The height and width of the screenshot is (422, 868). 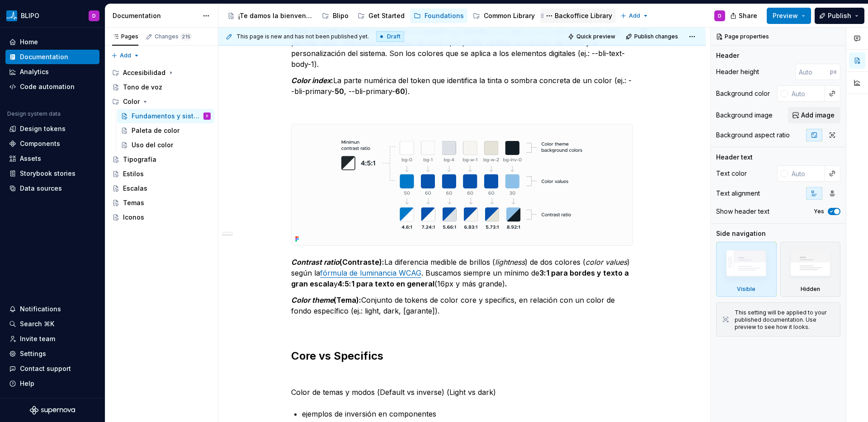 I want to click on strong: 4:5:1 para texto en general, so click(x=386, y=284).